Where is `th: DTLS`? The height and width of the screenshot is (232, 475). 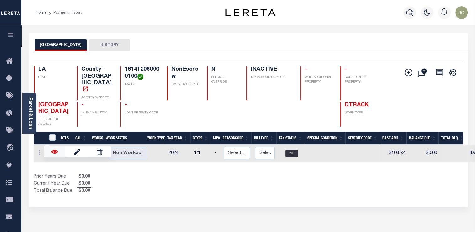
th: DTLS is located at coordinates (66, 138).